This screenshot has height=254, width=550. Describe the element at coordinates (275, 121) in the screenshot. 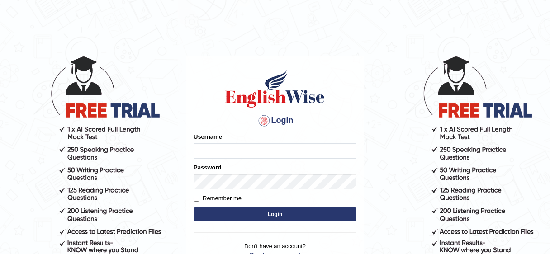

I see `h4: Login` at that location.